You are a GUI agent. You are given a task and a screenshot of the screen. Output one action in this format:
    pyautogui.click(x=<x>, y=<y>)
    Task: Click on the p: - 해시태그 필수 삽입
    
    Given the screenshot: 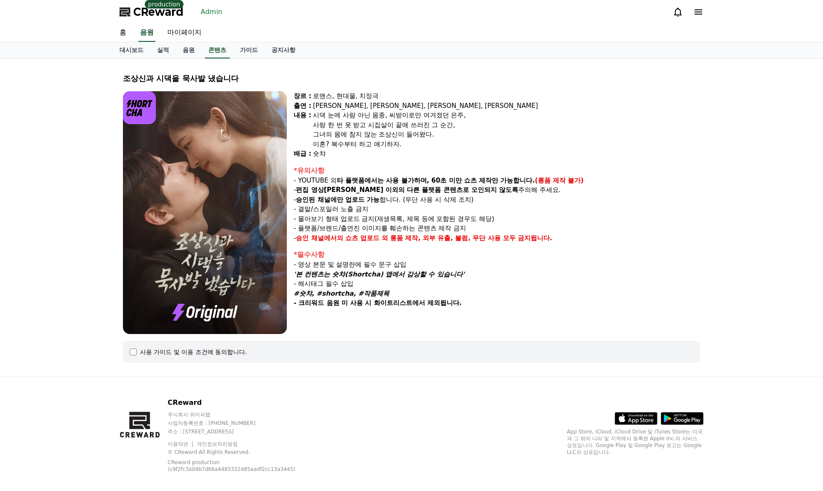 What is the action you would take?
    pyautogui.click(x=497, y=284)
    